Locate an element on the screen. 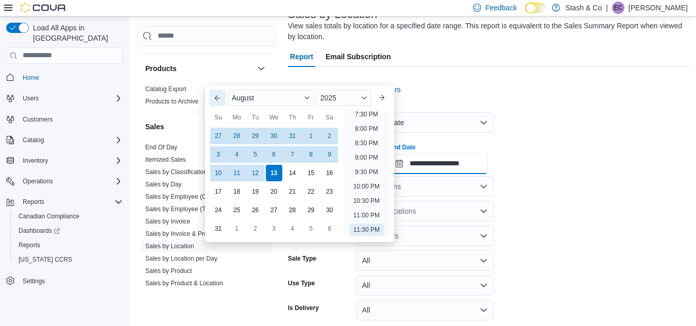  div: Sa is located at coordinates (330, 117).